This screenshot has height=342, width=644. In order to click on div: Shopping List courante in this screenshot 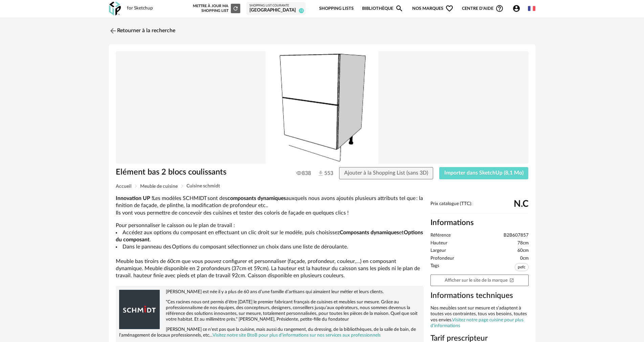, I will do `click(276, 6)`.